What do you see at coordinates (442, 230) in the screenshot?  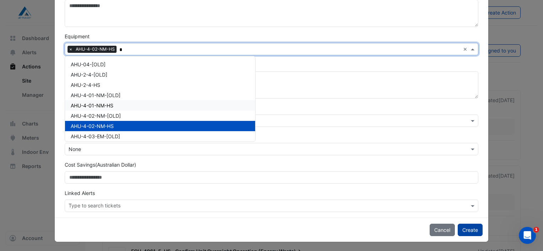 I see `button: Cancel` at bounding box center [442, 230].